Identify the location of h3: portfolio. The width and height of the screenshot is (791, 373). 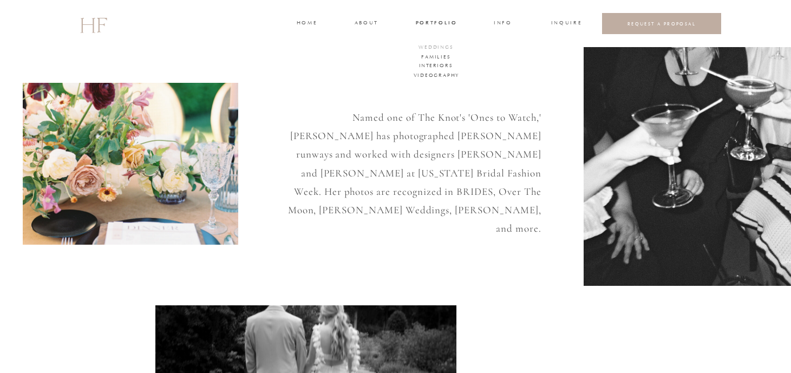
(436, 24).